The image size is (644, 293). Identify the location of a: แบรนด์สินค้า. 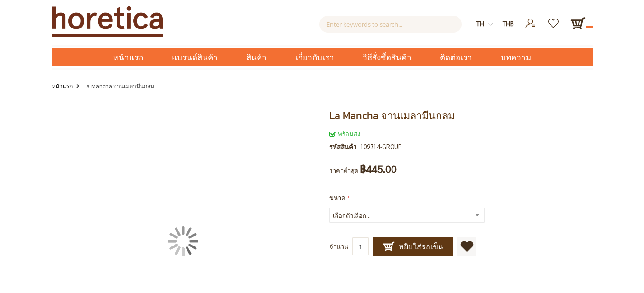
(195, 57).